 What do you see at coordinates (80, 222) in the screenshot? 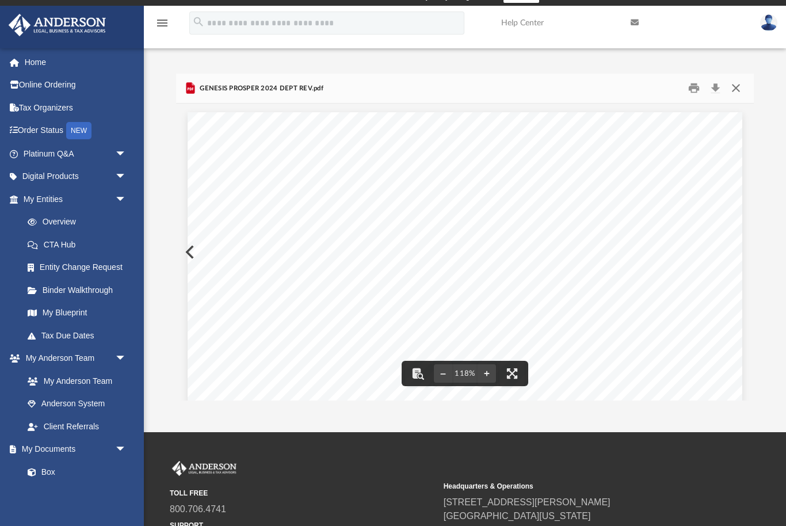
I see `a: Overview` at bounding box center [80, 222].